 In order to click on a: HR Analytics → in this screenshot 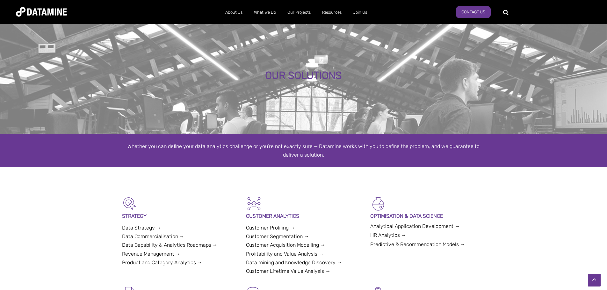, I will do `click(388, 235)`.